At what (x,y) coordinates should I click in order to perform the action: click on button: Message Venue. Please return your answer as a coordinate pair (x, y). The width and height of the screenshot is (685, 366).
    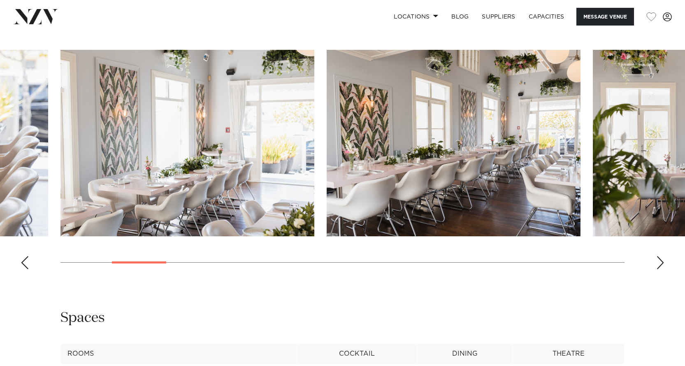
    Looking at the image, I should click on (605, 16).